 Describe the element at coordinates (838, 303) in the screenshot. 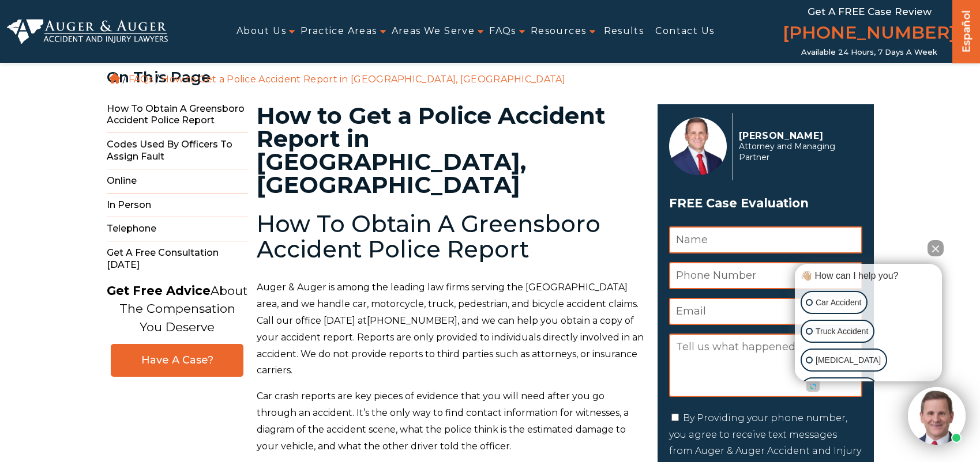

I see `p: Car Accident` at that location.